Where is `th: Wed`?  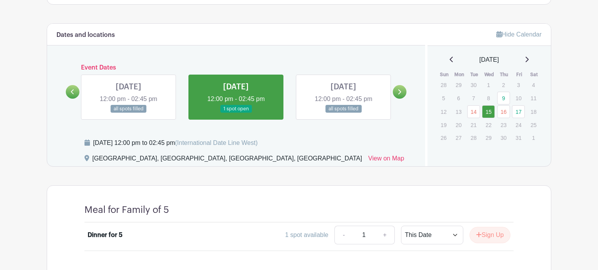 th: Wed is located at coordinates (489, 75).